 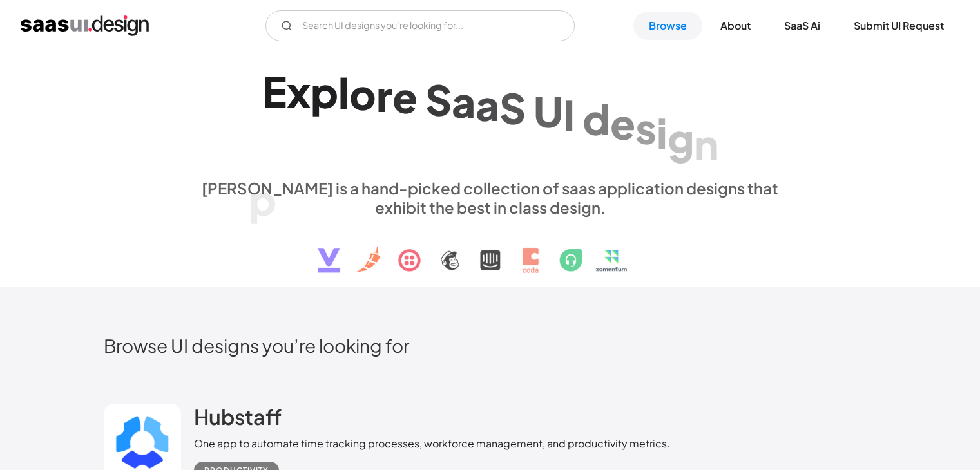 What do you see at coordinates (298, 92) in the screenshot?
I see `div: x` at bounding box center [298, 92].